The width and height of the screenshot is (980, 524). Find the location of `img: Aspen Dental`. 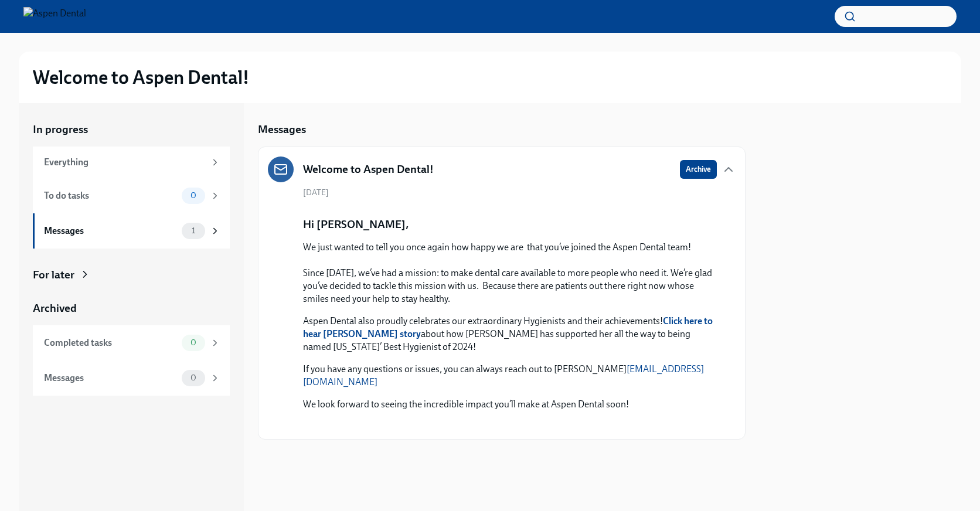

img: Aspen Dental is located at coordinates (54, 16).